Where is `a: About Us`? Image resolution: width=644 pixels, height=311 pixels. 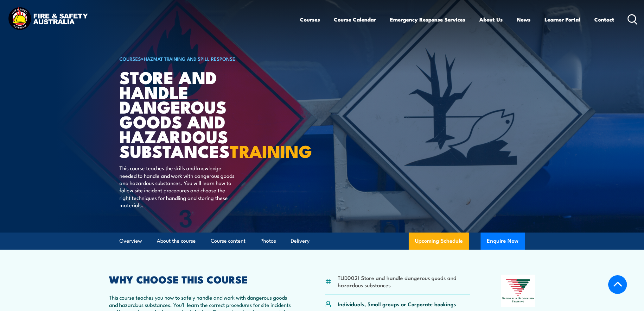 a: About Us is located at coordinates (491, 20).